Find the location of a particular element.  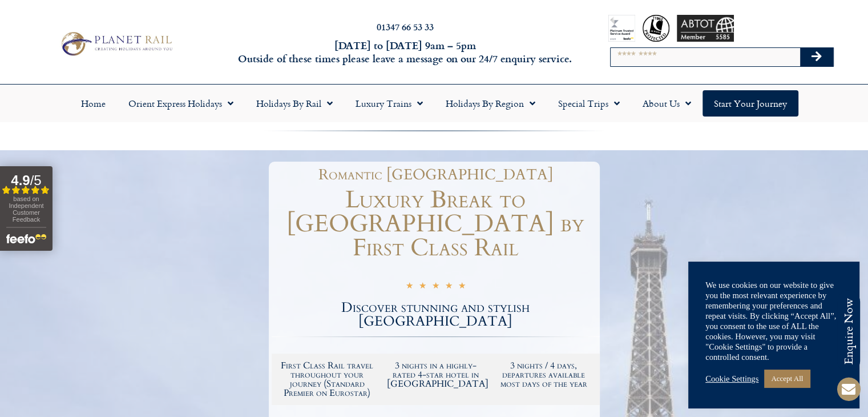

nav: Menu is located at coordinates (434, 104).